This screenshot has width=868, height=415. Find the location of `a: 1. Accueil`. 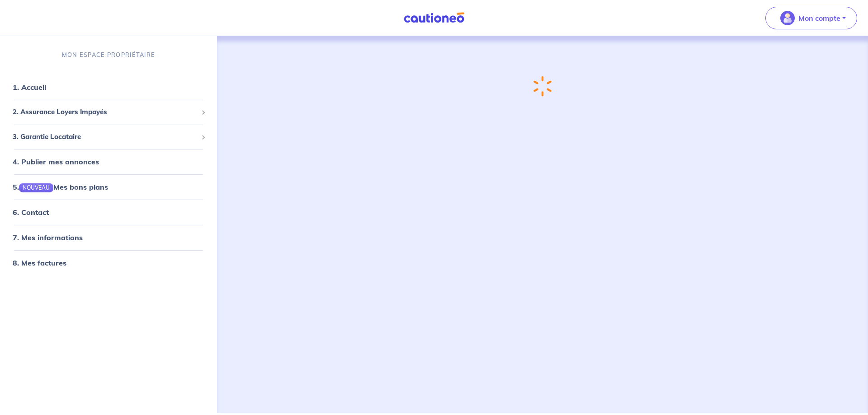

a: 1. Accueil is located at coordinates (29, 87).